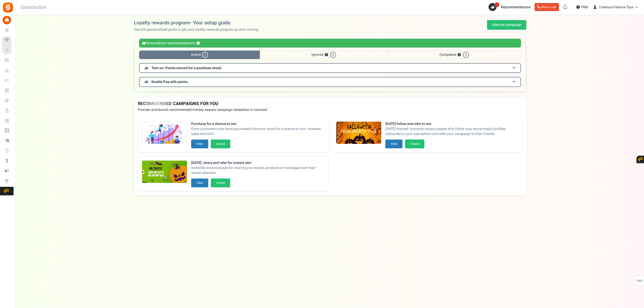 This screenshot has height=308, width=644. What do you see at coordinates (258, 170) in the screenshot?
I see `span: Instantly reward people for sharing your brand, products or messages over their social networks` at bounding box center [258, 170].